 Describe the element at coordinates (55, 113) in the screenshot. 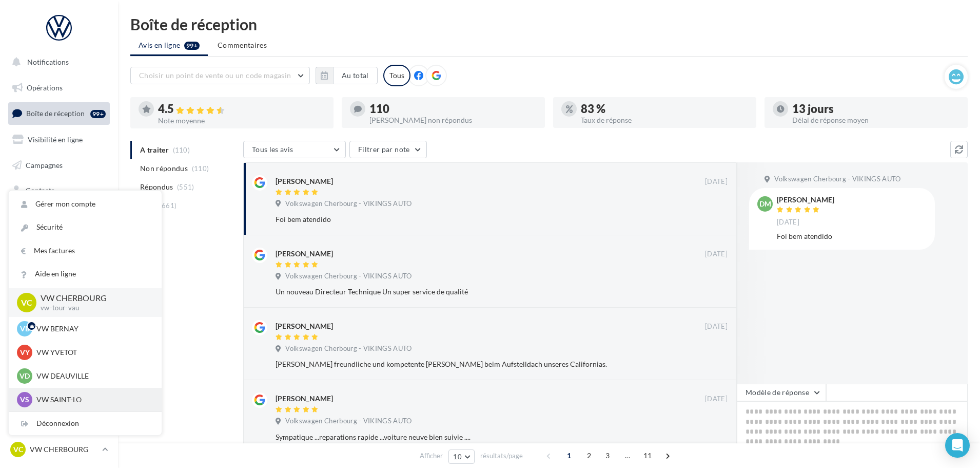

I see `span: Boîte de réception` at that location.